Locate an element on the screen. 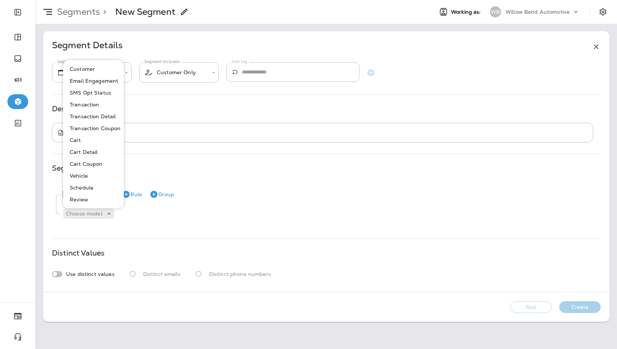 Image resolution: width=617 pixels, height=349 pixels. button: Vehicle is located at coordinates (94, 176).